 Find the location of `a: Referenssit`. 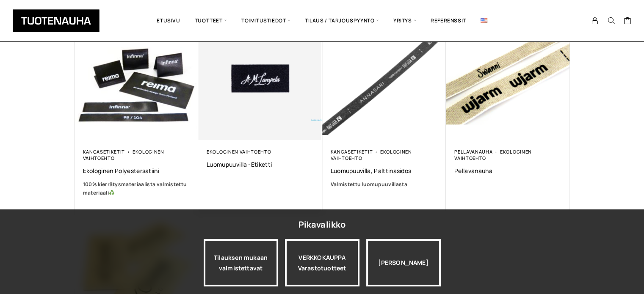

a: Referenssit is located at coordinates (448, 21).